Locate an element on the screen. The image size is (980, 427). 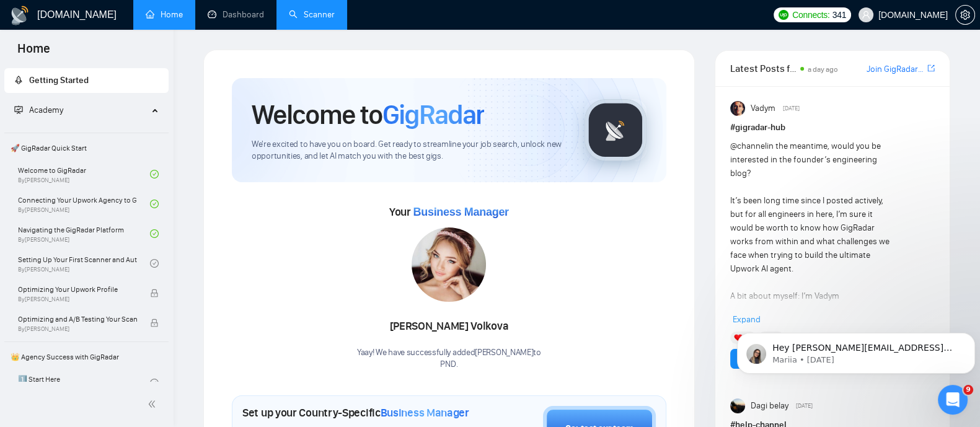
span: Optimizing Your Upwork Profile is located at coordinates (77, 290).